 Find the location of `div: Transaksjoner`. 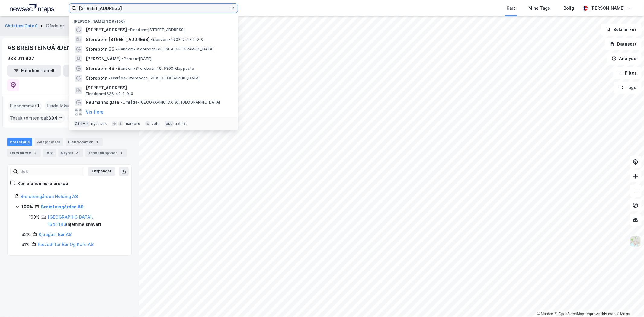

div: Transaksjoner is located at coordinates (106, 152).